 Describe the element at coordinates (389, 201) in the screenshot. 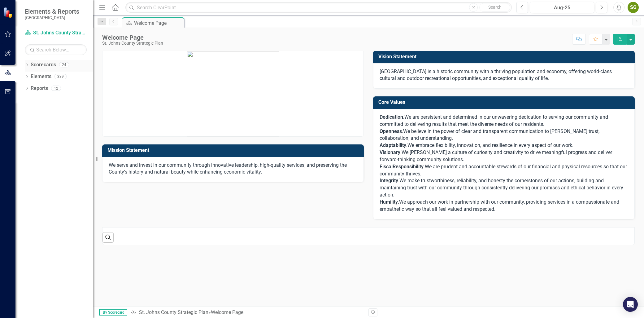

I see `strong: Humility` at that location.